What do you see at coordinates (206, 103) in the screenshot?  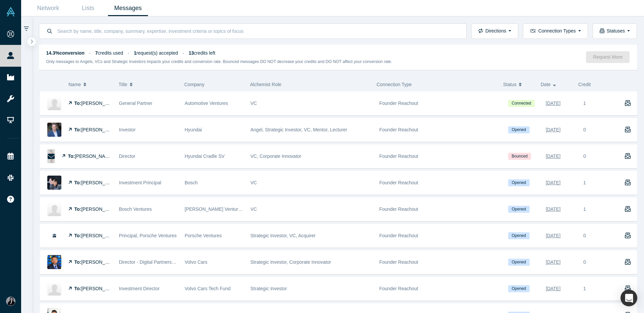 I see `span: Automotive Ventures` at bounding box center [206, 103].